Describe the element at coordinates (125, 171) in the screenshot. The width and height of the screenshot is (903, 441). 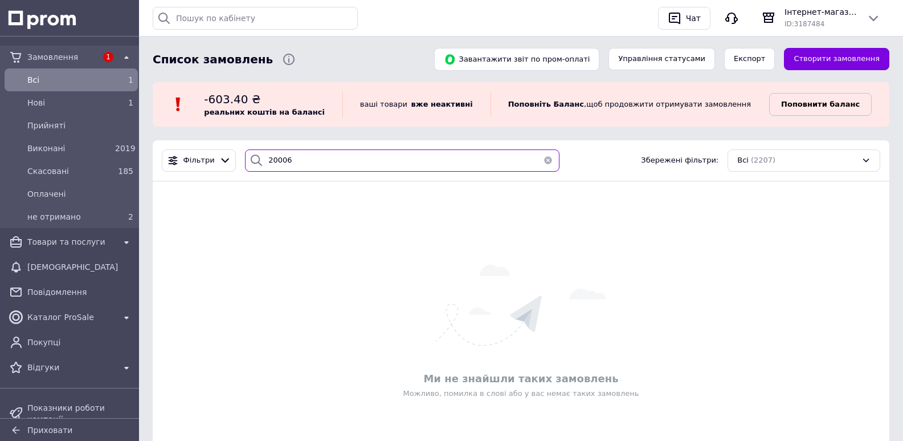
I see `span: 185` at that location.